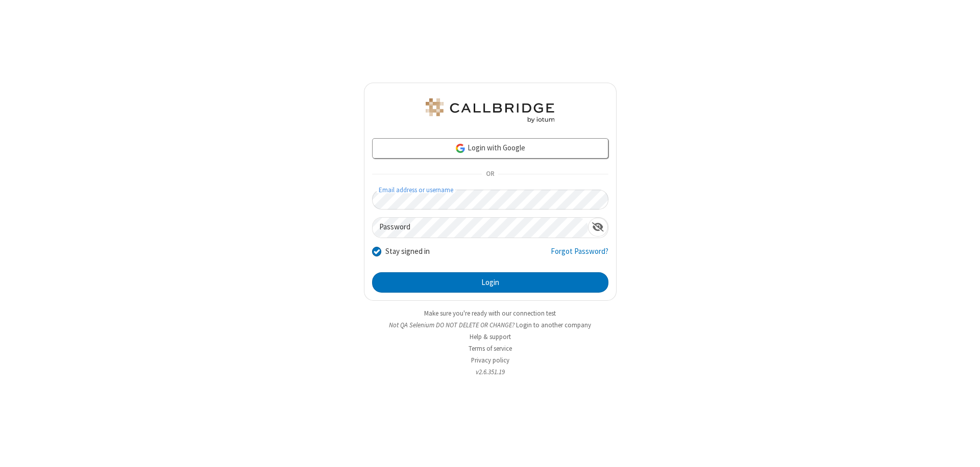 The height and width of the screenshot is (467, 980). I want to click on a: Login with Google, so click(490, 148).